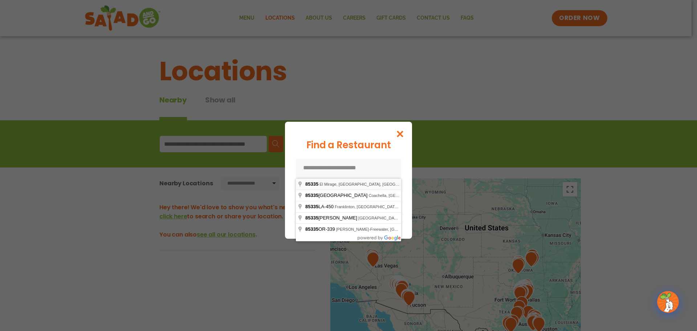 The image size is (697, 331). Describe the element at coordinates (400, 134) in the screenshot. I see `button: Close modal` at that location.